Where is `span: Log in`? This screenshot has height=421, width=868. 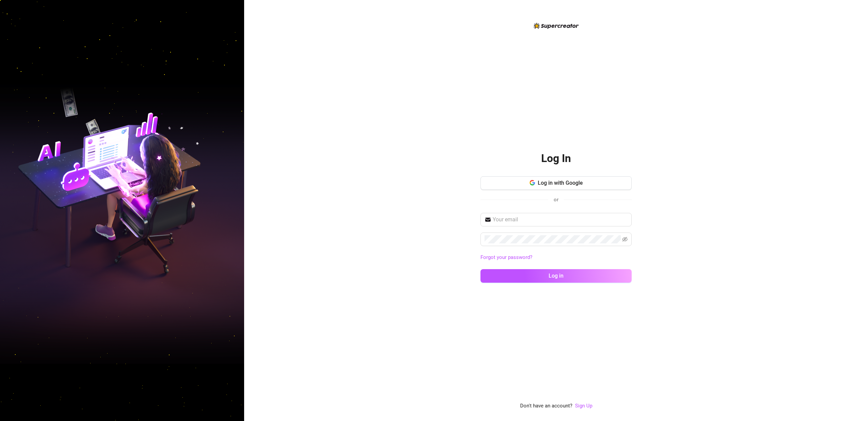
span: Log in is located at coordinates (556, 276).